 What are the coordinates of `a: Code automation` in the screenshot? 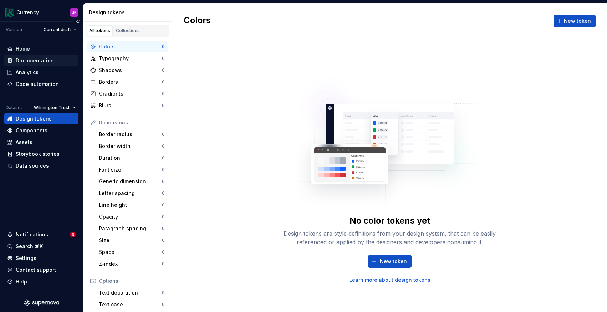 It's located at (41, 84).